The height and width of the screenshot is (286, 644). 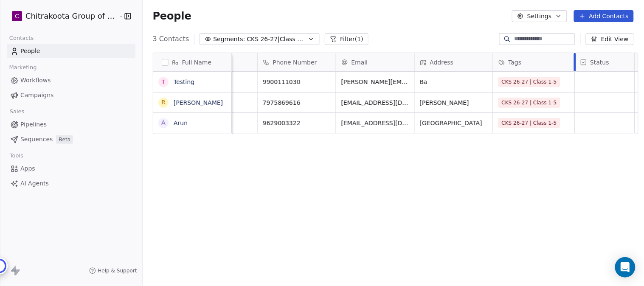 What do you see at coordinates (605, 62) in the screenshot?
I see `div: Status` at bounding box center [605, 62].